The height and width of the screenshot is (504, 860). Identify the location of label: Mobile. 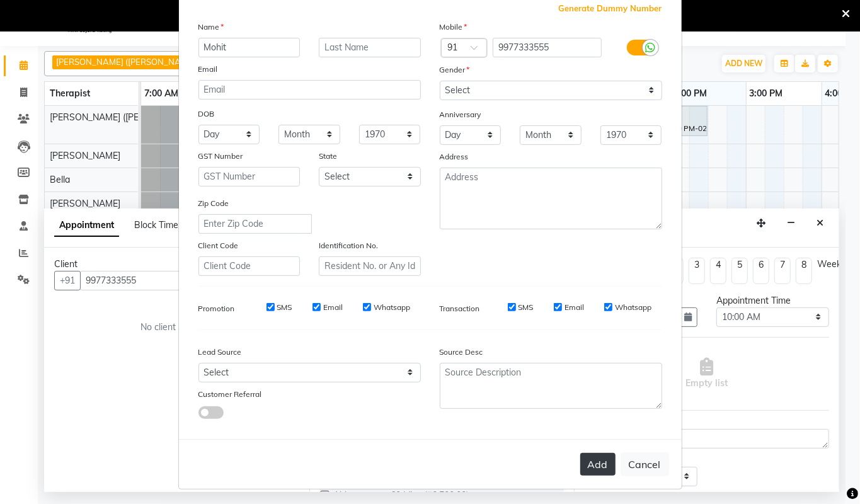
(454, 27).